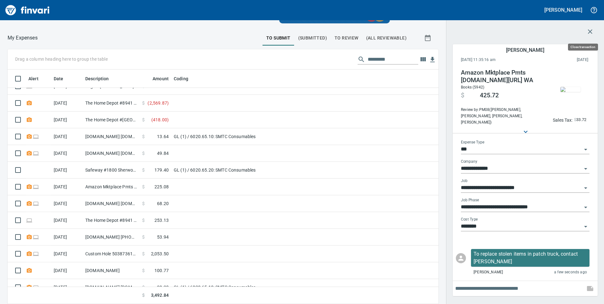 This screenshot has height=304, width=604. I want to click on span: 49.84, so click(163, 153).